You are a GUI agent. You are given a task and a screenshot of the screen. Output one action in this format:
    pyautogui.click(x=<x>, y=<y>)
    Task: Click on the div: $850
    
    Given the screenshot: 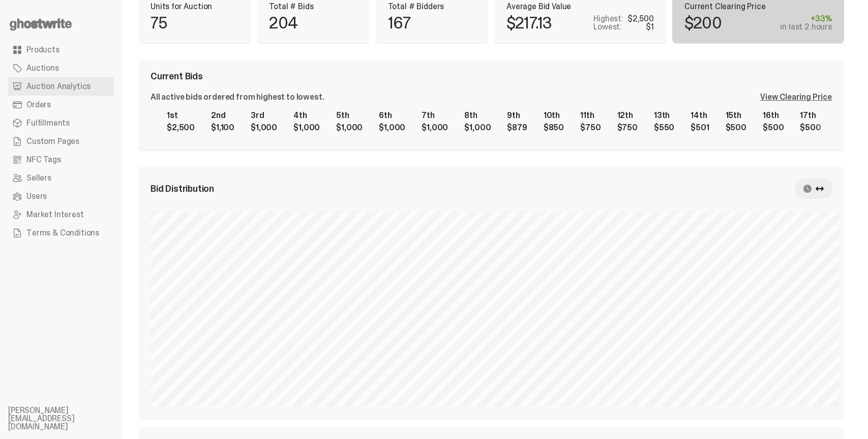 What is the action you would take?
    pyautogui.click(x=554, y=127)
    